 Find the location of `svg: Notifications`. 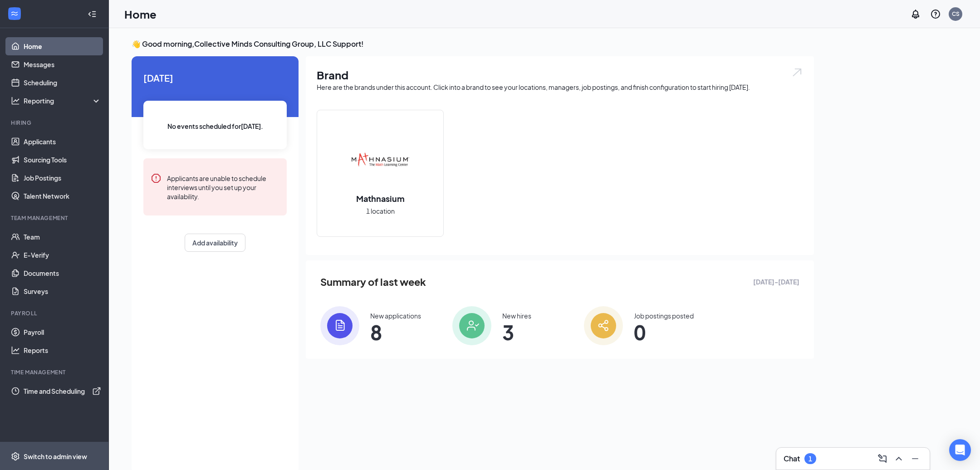

svg: Notifications is located at coordinates (915, 14).